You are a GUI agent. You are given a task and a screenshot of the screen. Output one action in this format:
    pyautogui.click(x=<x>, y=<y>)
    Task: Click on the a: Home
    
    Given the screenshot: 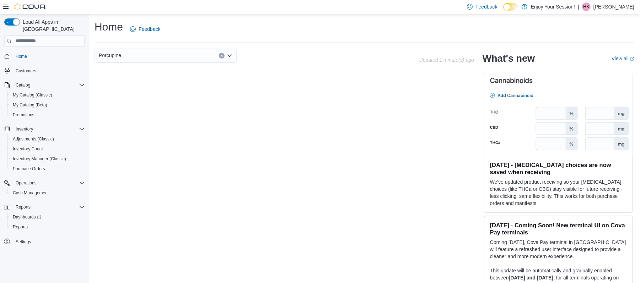 What is the action you would take?
    pyautogui.click(x=21, y=56)
    